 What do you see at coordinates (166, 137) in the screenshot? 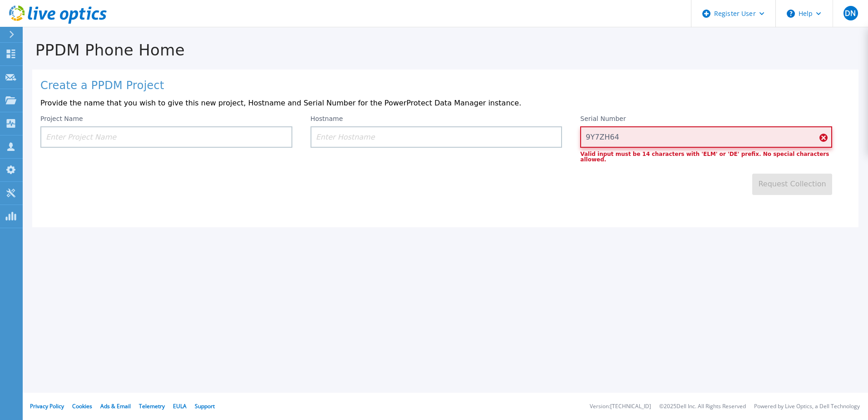
I see `input: Enter Project Name` at bounding box center [166, 137].